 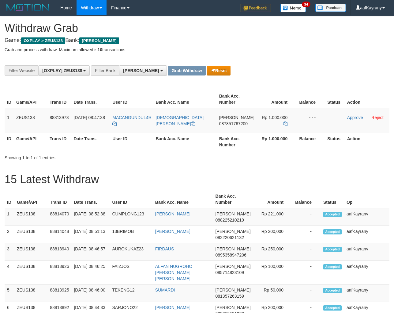 What do you see at coordinates (273, 293) in the screenshot?
I see `td: Rp 50,000` at bounding box center [273, 293].